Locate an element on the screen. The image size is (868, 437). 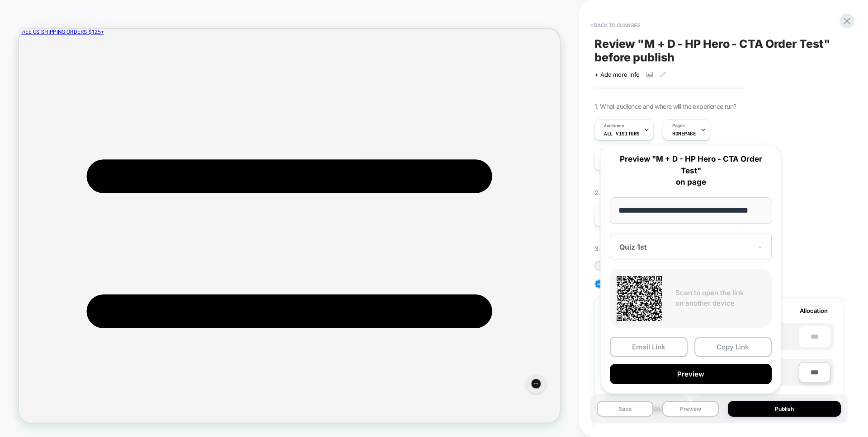
button: Publish is located at coordinates (784, 409).